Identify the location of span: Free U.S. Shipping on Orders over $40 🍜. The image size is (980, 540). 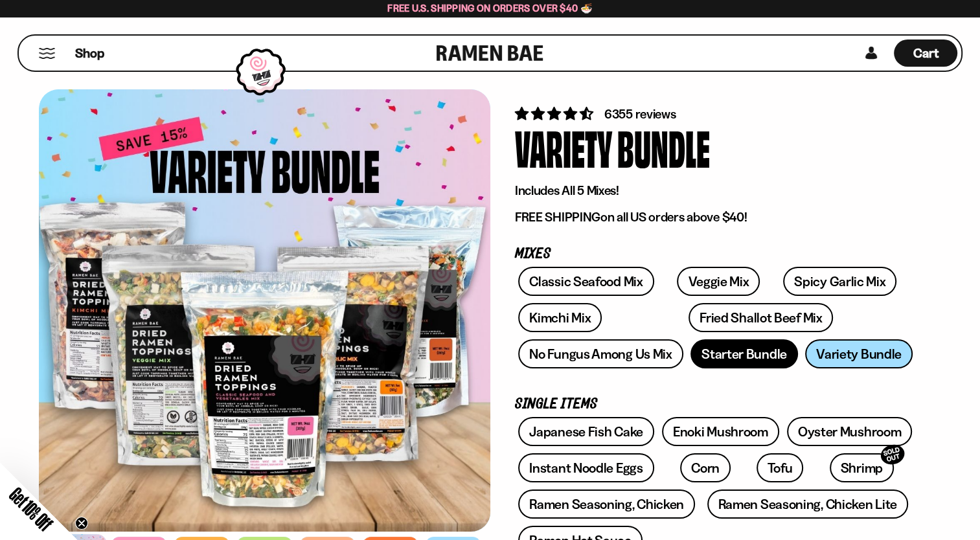
(489, 7).